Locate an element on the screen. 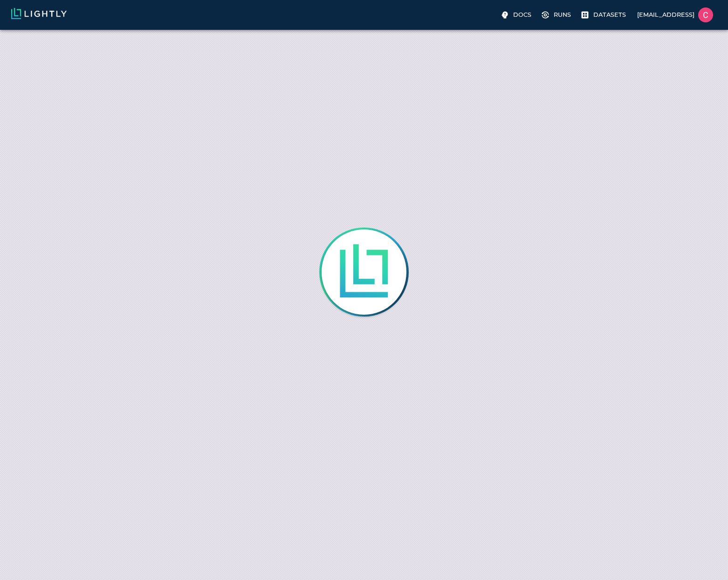 Image resolution: width=728 pixels, height=580 pixels. img: Chip Ray is located at coordinates (706, 15).